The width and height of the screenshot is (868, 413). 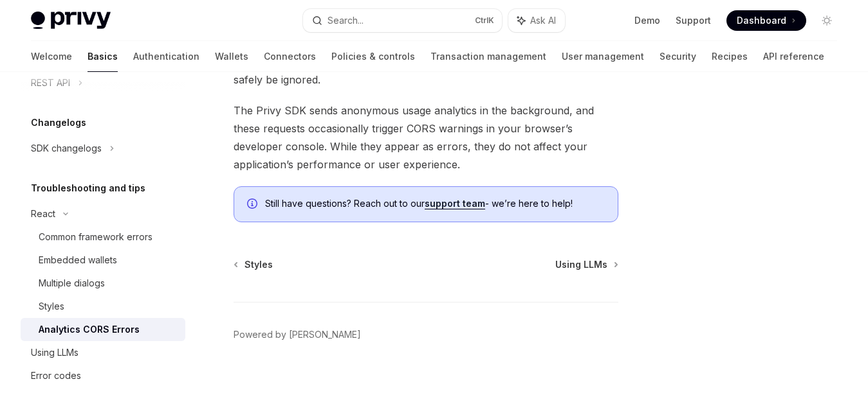 I want to click on a: support team, so click(x=455, y=204).